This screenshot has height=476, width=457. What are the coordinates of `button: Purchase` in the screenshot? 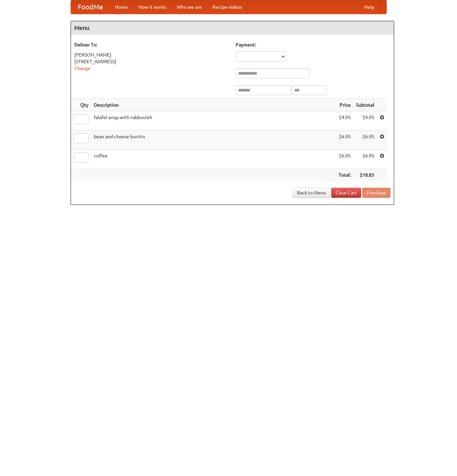 It's located at (376, 193).